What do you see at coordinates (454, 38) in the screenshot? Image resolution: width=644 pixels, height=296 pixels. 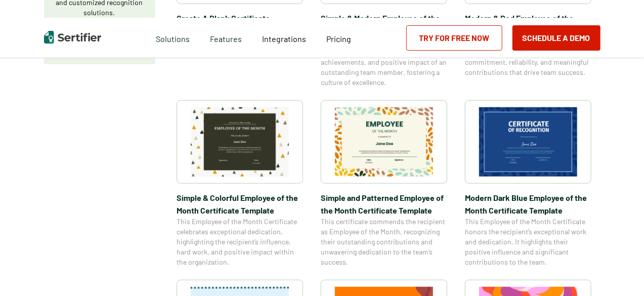 I see `a: Try for Free Now` at bounding box center [454, 38].